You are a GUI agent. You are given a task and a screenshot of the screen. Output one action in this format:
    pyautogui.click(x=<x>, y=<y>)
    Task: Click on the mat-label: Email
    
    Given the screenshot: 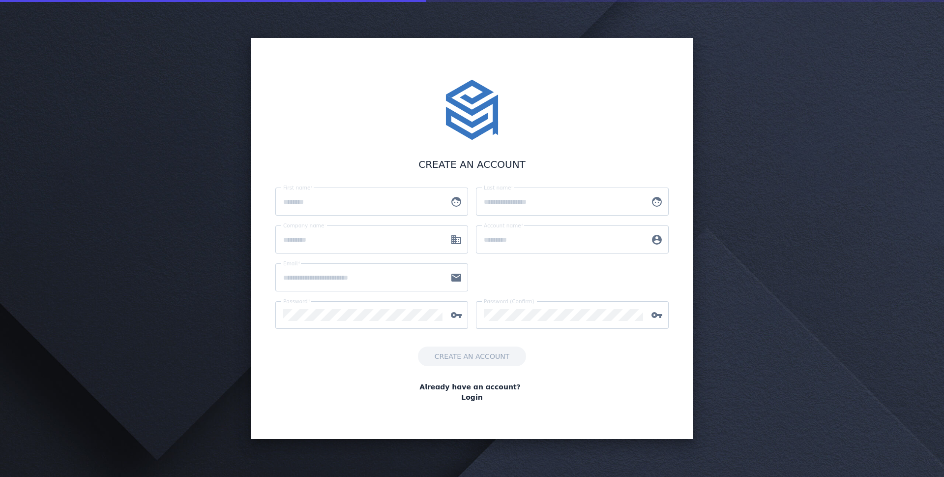 What is the action you would take?
    pyautogui.click(x=290, y=263)
    